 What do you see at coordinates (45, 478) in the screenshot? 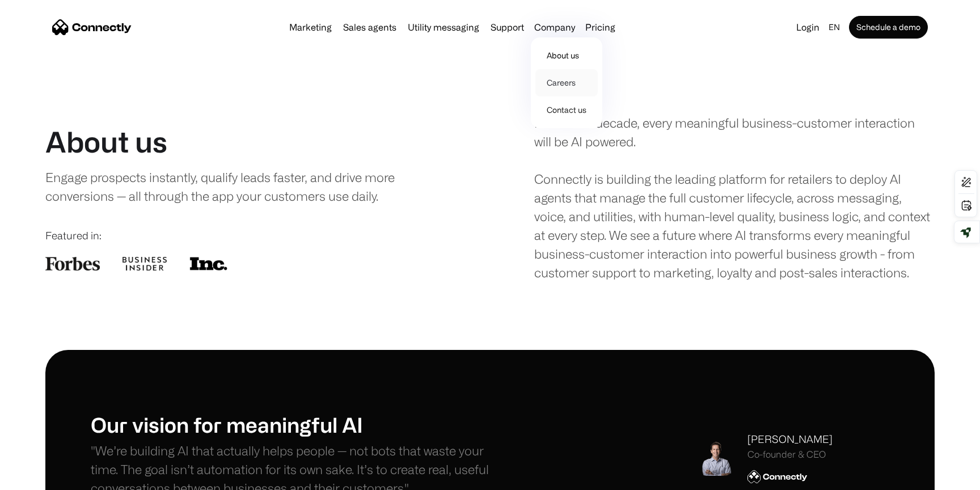
I see `ul: Language list` at bounding box center [45, 478].